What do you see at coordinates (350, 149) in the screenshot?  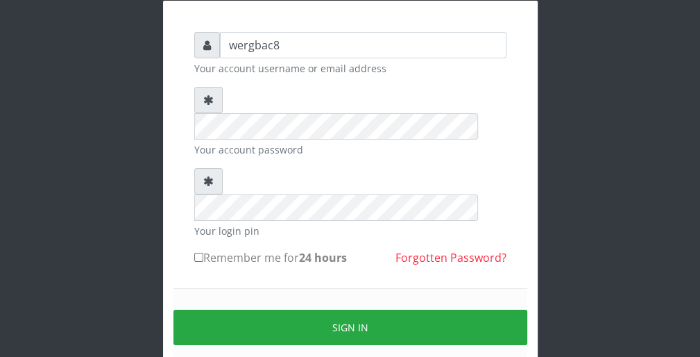 I see `small: Your account password` at bounding box center [350, 149].